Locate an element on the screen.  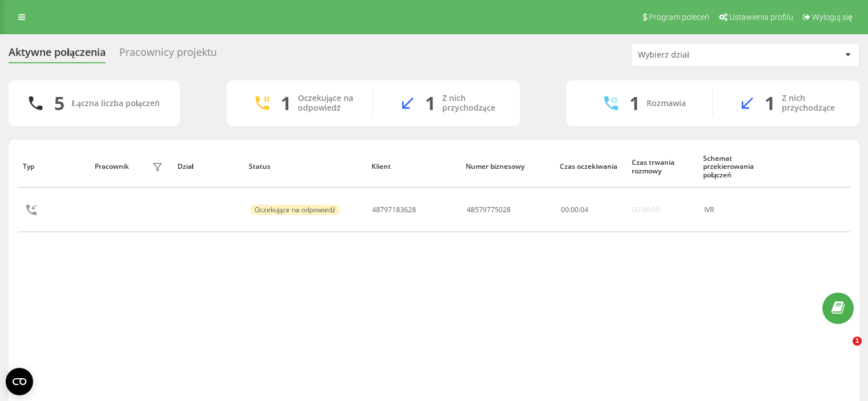
div: Łączna liczba połączeń is located at coordinates (116, 103).